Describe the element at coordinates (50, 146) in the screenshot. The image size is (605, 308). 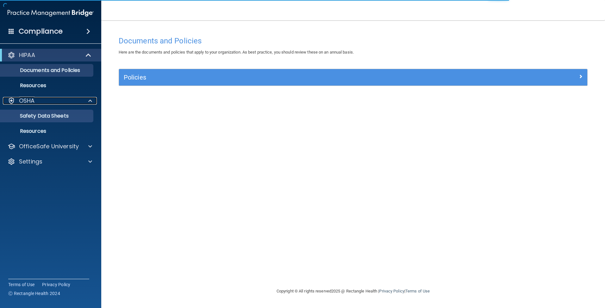
I see `a: OfficeSafe University` at that location.